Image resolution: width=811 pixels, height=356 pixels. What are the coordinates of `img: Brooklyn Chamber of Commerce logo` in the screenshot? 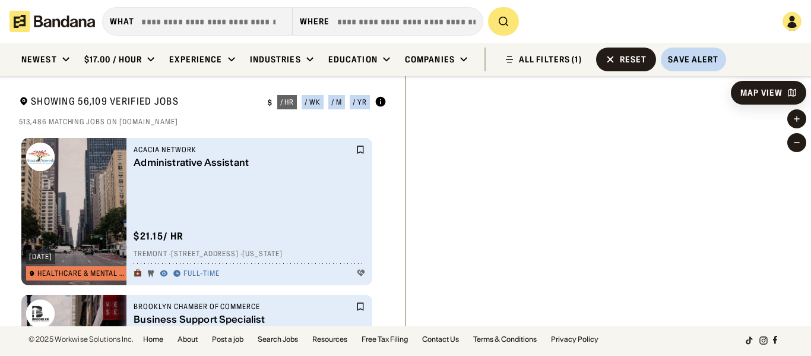 It's located at (40, 313).